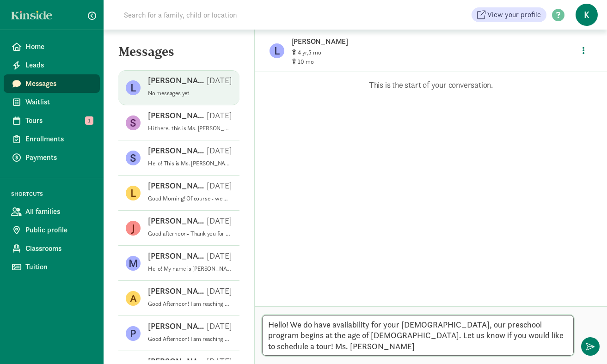 This screenshot has width=607, height=364. I want to click on span: Tuition, so click(59, 267).